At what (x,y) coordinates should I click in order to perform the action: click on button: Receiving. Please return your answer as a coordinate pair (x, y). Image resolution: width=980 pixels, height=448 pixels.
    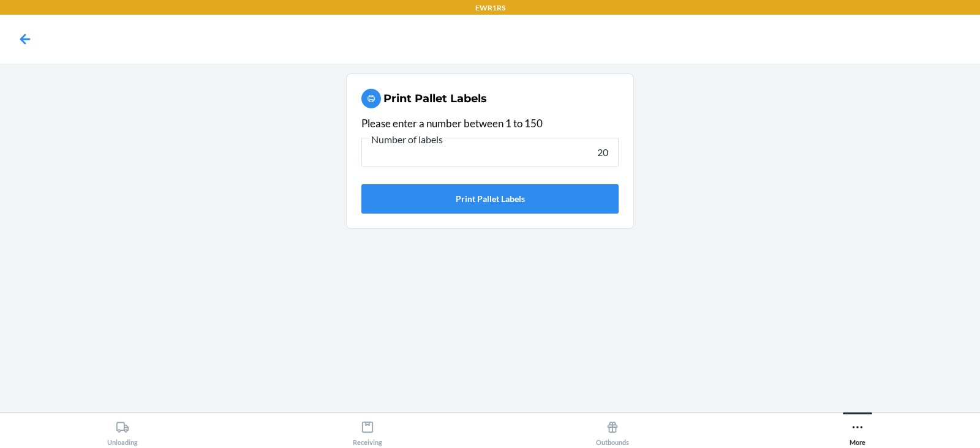
    Looking at the image, I should click on (368, 429).